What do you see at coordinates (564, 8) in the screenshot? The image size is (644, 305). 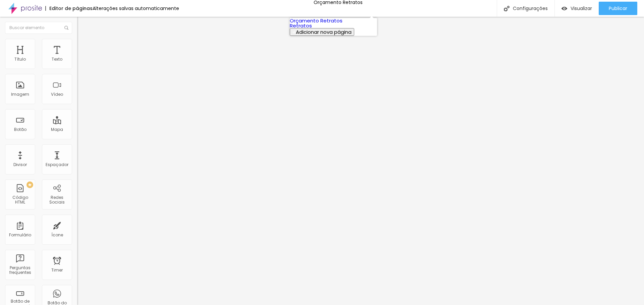 I see `img: view-1.svg` at bounding box center [564, 8].